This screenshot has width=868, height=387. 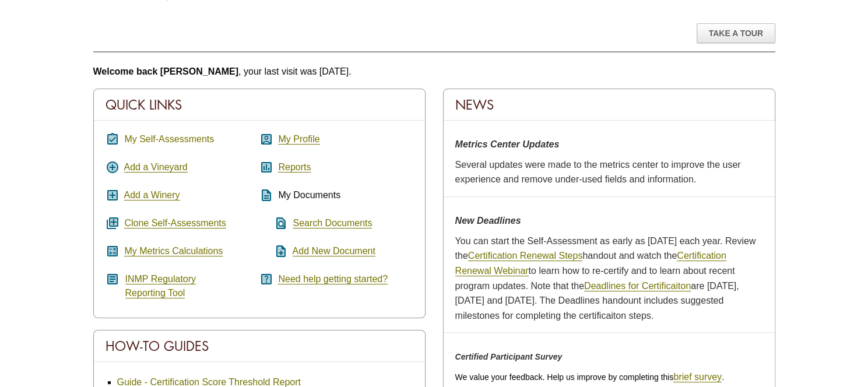 I want to click on a: Deadlines for Certificaiton, so click(x=637, y=286).